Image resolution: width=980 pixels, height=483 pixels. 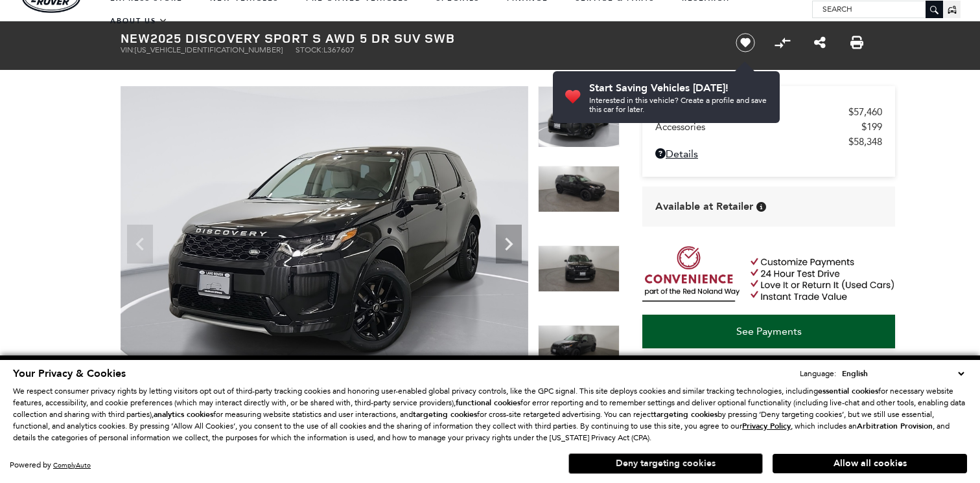 What do you see at coordinates (761, 207) in the screenshot?
I see `div: Vehicle is in stock and ready for immediate delivery. Due to demand, availability is subject to c...` at bounding box center [761, 207].